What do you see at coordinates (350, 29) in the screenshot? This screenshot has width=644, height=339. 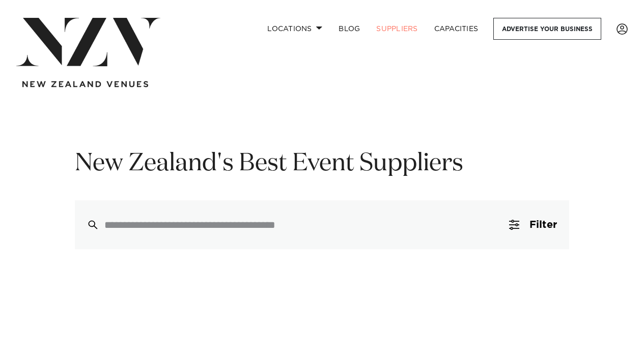 I see `a: BLOG` at bounding box center [350, 29].